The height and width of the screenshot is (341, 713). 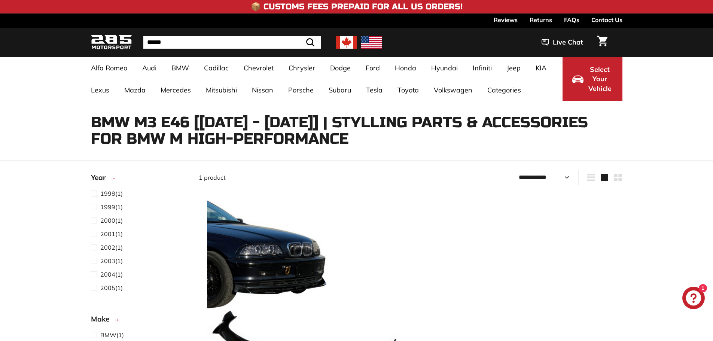 I want to click on a: Cadillac, so click(x=216, y=68).